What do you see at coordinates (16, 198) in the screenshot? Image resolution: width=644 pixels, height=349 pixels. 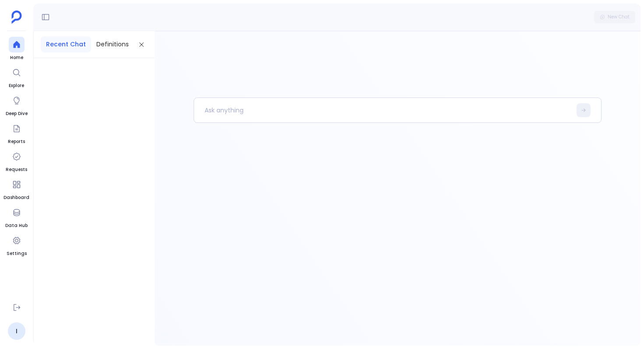 I see `span: Dashboard` at bounding box center [16, 198].